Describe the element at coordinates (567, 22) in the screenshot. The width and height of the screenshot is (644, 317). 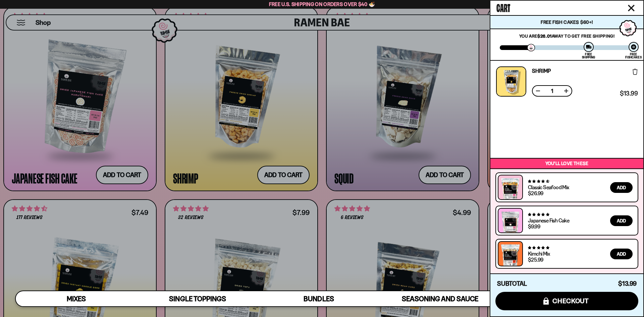
I see `span: Free Fish Cakes $60+!` at that location.